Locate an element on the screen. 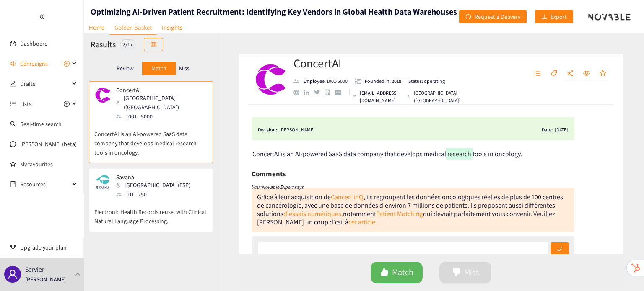 The image size is (644, 291). span: edit is located at coordinates (13, 84).